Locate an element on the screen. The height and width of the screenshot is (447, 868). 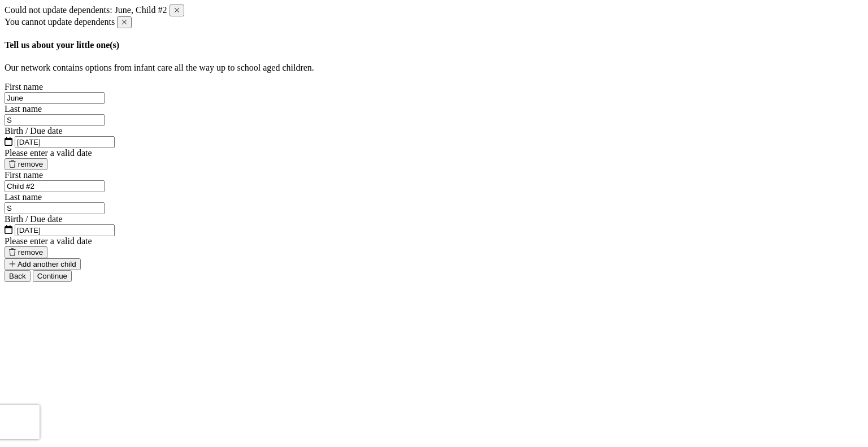
button: Back is located at coordinates (17, 276).